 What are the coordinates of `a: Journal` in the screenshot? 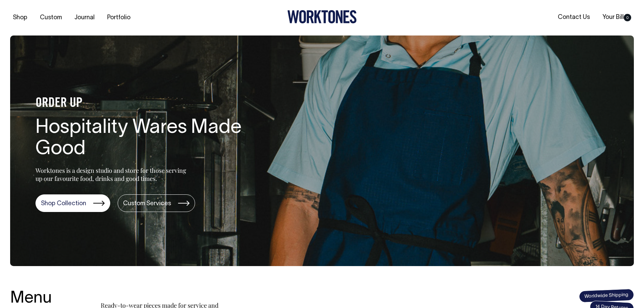 It's located at (84, 18).